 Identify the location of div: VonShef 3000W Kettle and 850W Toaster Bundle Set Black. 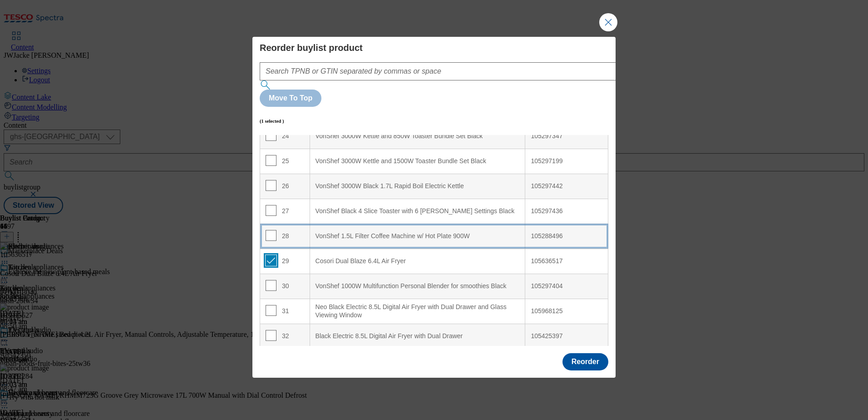
(418, 136).